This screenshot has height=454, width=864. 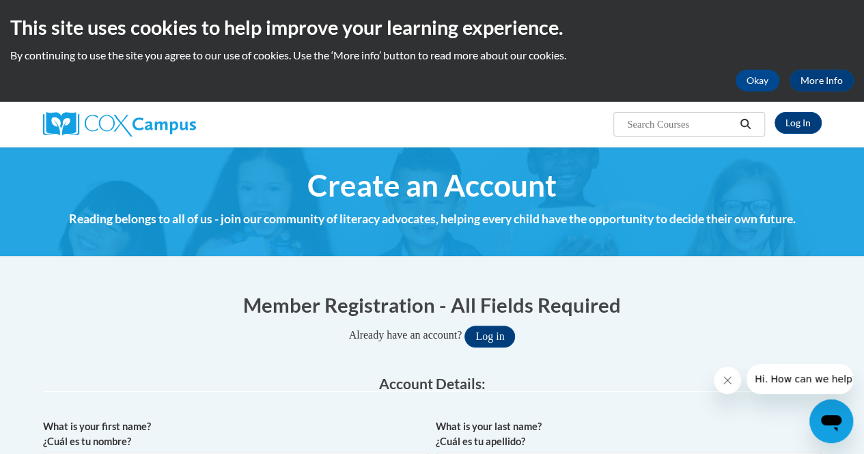 What do you see at coordinates (757, 81) in the screenshot?
I see `button: Okay` at bounding box center [757, 81].